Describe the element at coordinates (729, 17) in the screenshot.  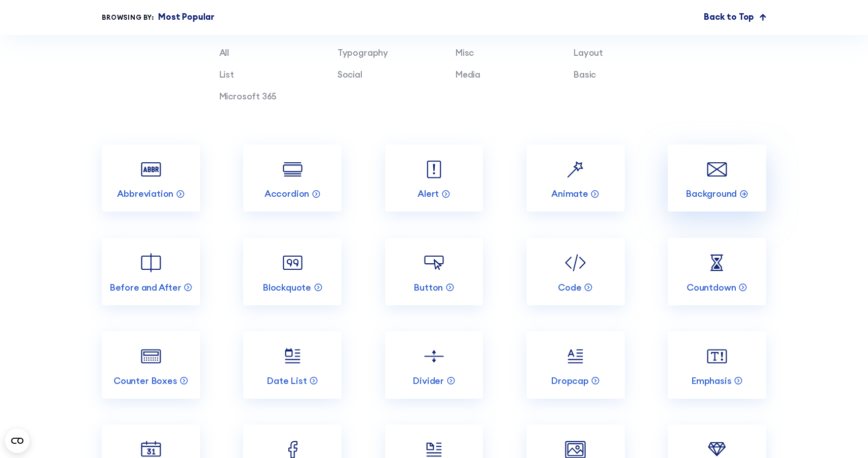
I see `p: Back to Top` at that location.